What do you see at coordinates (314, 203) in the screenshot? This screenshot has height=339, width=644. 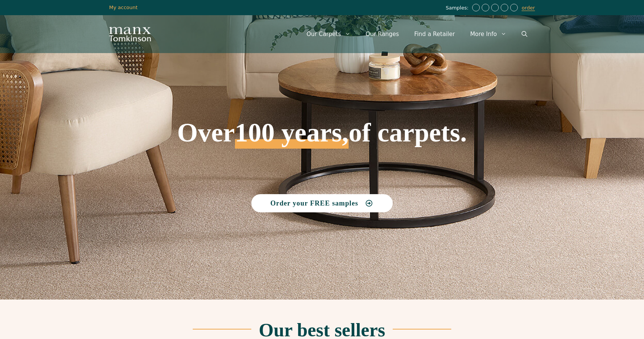 I see `span: Order your FREE samples` at bounding box center [314, 203].